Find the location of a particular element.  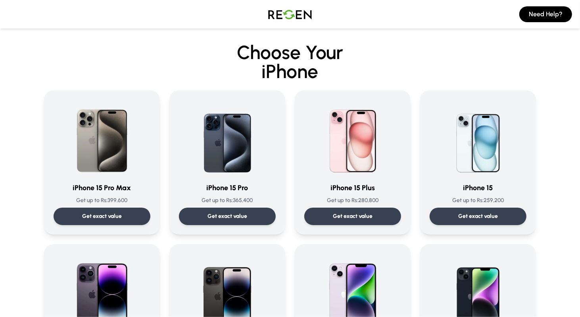

img: iPhone 15 Pro Max is located at coordinates (102, 138).